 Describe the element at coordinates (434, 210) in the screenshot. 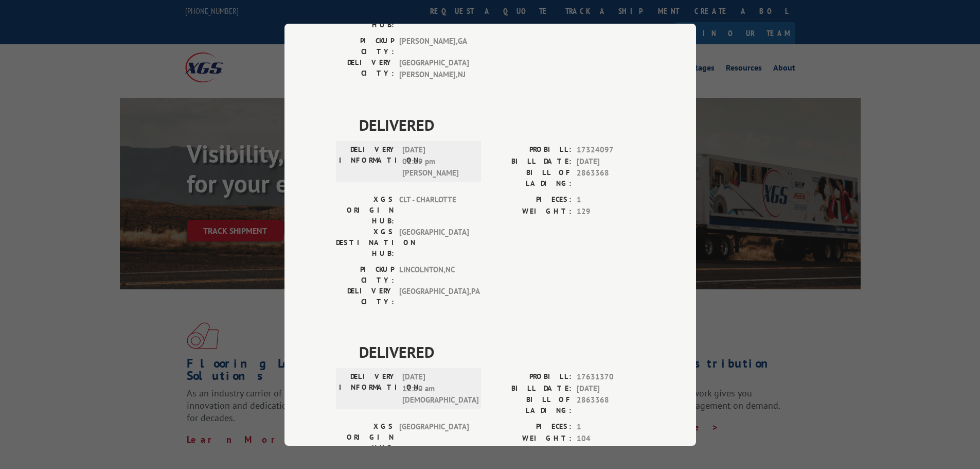

I see `span: CLT - CHARLOTTE` at that location.